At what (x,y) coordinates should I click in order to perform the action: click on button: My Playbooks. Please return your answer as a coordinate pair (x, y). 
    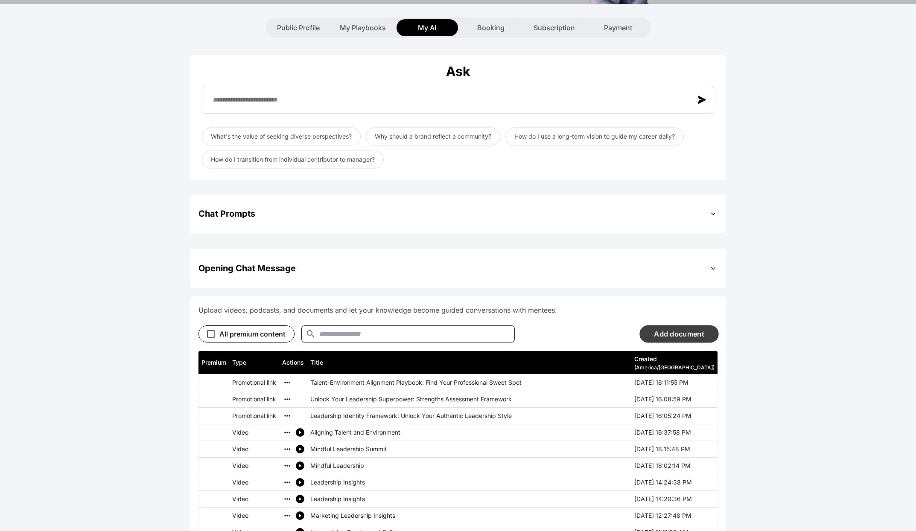
    Looking at the image, I should click on (363, 28).